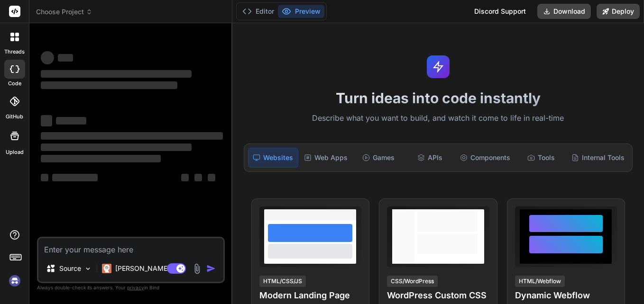 The image size is (644, 304). I want to click on div: CSS/WordPress, so click(411, 281).